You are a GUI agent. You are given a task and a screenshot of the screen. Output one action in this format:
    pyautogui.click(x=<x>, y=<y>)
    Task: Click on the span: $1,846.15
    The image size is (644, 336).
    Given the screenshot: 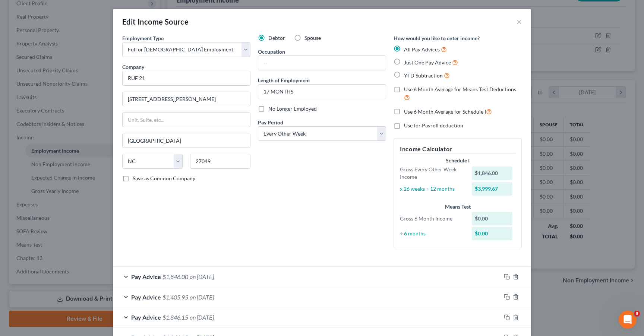 What is the action you would take?
    pyautogui.click(x=175, y=317)
    